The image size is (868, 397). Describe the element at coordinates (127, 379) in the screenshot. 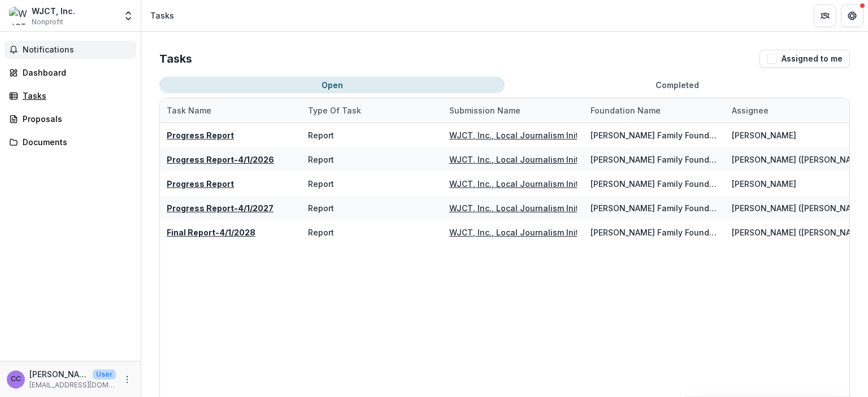

I see `button: More` at that location.